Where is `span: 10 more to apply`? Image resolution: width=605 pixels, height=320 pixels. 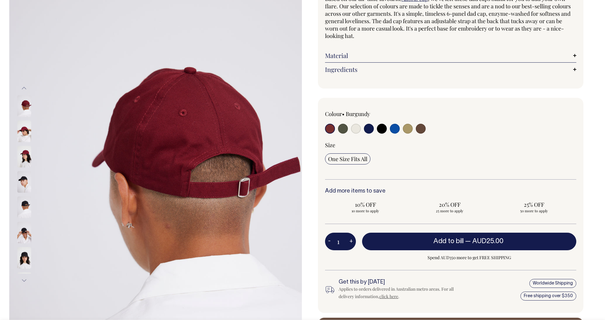
span: 10 more to apply is located at coordinates (365, 211).